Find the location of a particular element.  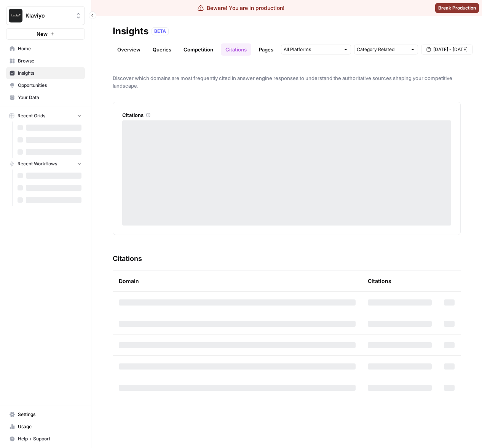

a: Opportunities is located at coordinates (46, 86).